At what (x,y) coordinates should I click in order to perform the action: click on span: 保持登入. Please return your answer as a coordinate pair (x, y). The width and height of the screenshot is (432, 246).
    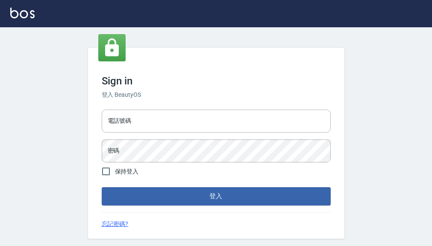
    Looking at the image, I should click on (127, 172).